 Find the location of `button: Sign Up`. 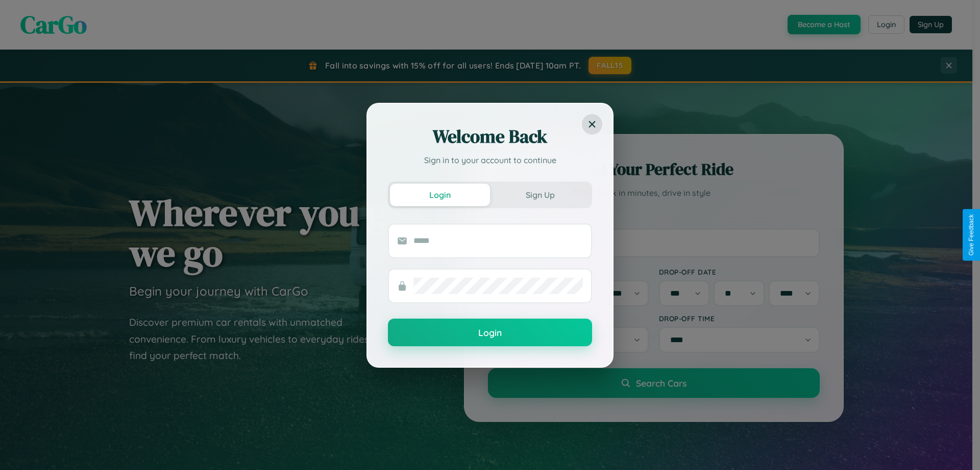

button: Sign Up is located at coordinates (540, 194).